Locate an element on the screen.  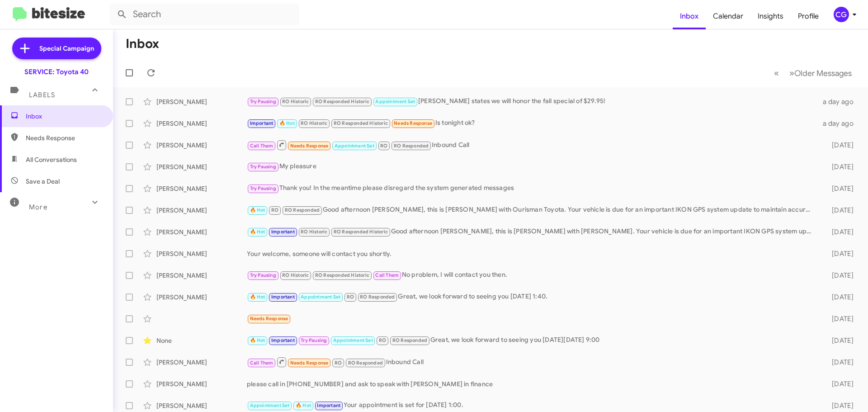
span: Labels is located at coordinates (42, 95).